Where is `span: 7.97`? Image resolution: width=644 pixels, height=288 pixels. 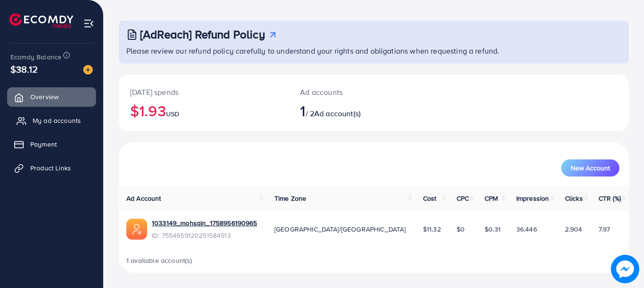 span: 7.97 is located at coordinates (604, 229).